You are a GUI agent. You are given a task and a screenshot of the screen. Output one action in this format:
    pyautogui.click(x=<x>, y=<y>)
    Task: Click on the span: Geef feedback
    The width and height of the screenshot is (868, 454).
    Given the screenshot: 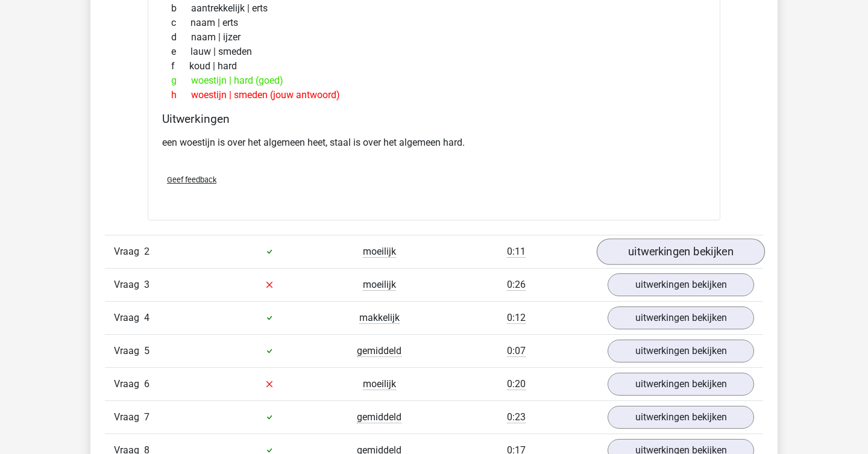 What is the action you would take?
    pyautogui.click(x=191, y=179)
    